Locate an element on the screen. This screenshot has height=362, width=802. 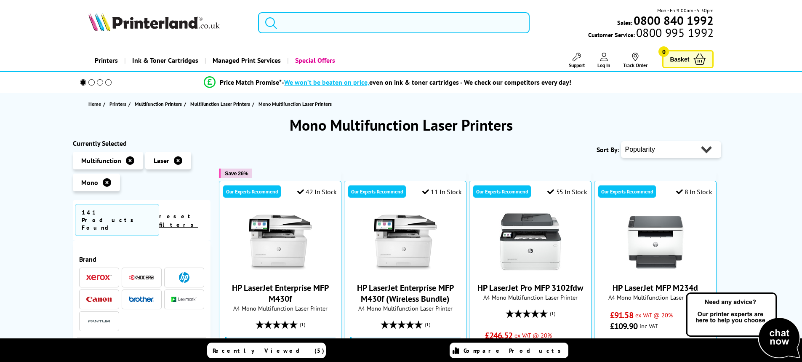
a: Brother is located at coordinates (141, 299).